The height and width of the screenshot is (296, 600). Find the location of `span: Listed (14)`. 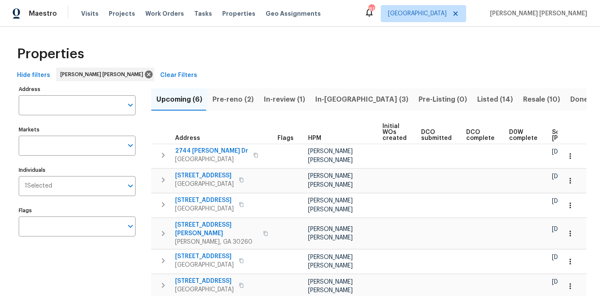

span: Listed (14) is located at coordinates (495, 99).